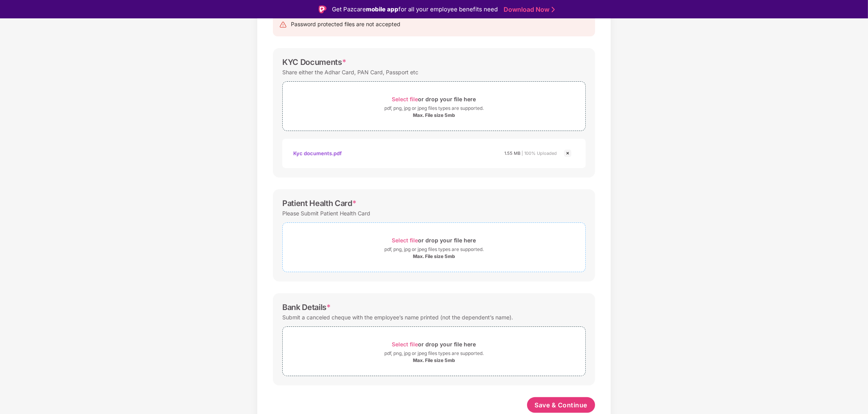  I want to click on div: Share either the Adhar Card, PAN Card, Passport etc, so click(350, 72).